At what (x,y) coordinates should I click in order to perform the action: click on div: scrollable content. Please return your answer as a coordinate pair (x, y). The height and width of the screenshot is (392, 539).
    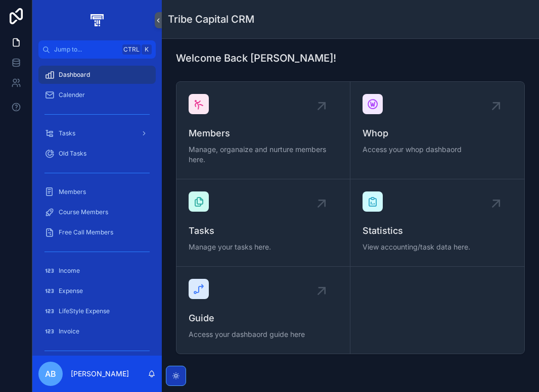
    Looking at the image, I should click on (97, 207).